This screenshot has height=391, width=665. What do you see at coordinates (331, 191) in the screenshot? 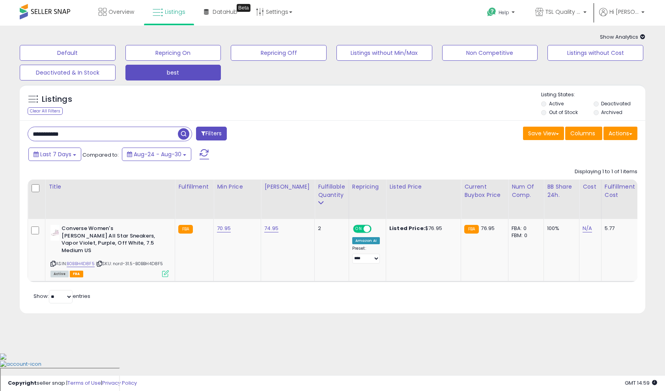
I see `div: Fulfillable Quantity` at bounding box center [331, 191].